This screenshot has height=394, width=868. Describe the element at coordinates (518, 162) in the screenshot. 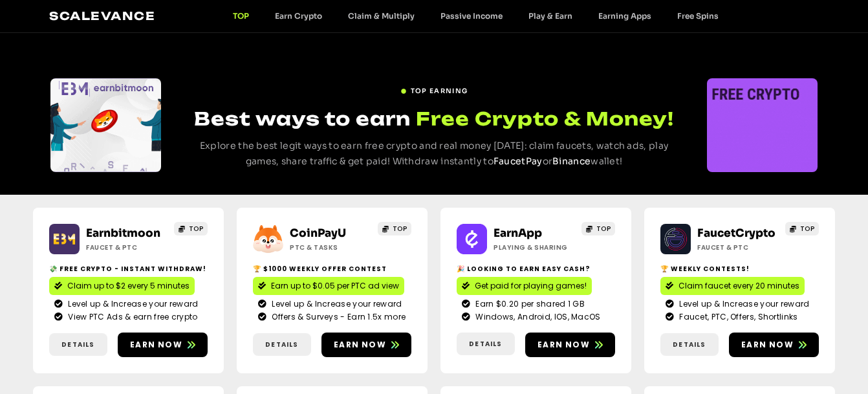

I see `a: FaucetPay` at that location.